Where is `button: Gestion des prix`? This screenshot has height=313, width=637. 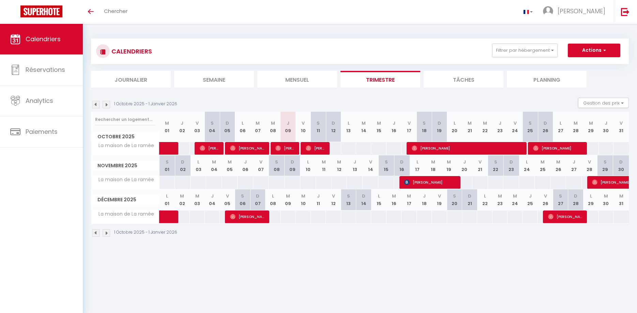 button: Gestion des prix is located at coordinates (604, 103).